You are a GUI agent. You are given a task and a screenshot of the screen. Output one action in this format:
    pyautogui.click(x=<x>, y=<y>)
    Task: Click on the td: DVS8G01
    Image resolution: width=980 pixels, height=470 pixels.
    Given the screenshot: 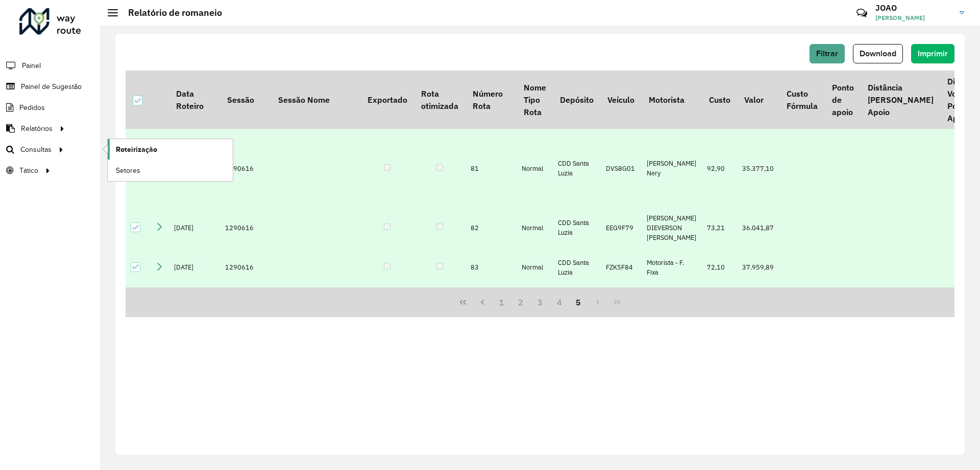 What is the action you would take?
    pyautogui.click(x=621, y=168)
    